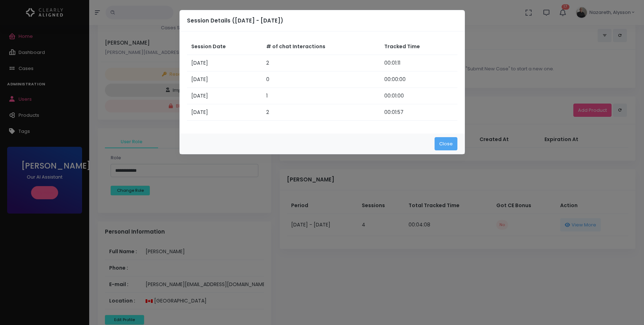  What do you see at coordinates (419, 112) in the screenshot?
I see `td: 00:01:57` at bounding box center [419, 112].